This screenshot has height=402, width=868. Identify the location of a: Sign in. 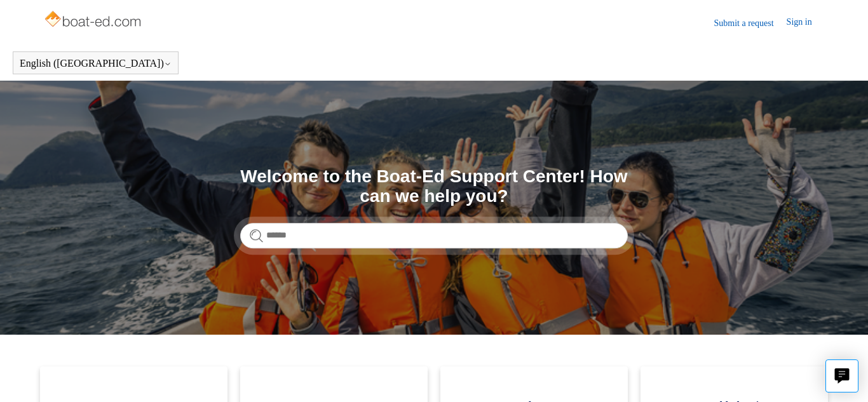
(806, 23).